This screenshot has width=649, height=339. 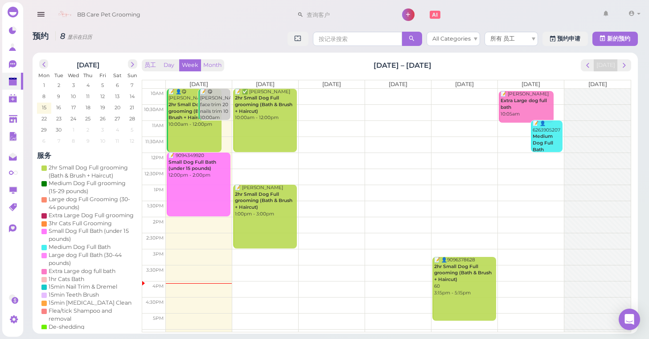 What do you see at coordinates (66, 279) in the screenshot?
I see `div: 1hr Cats Bath` at bounding box center [66, 279].